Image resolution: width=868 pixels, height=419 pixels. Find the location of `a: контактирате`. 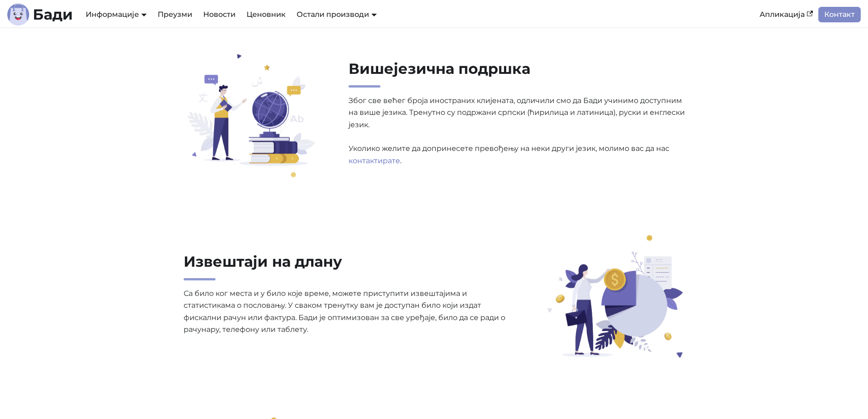

a: контактирате is located at coordinates (374, 161).